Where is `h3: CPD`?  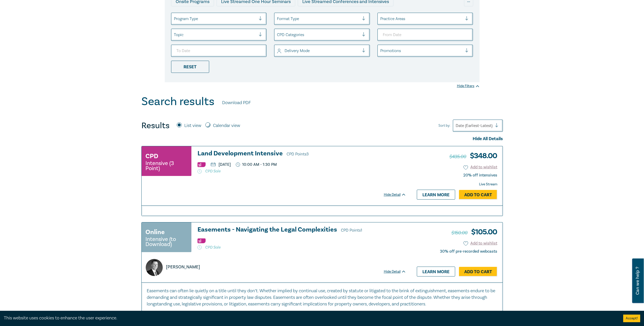
h3: CPD is located at coordinates (152, 156).